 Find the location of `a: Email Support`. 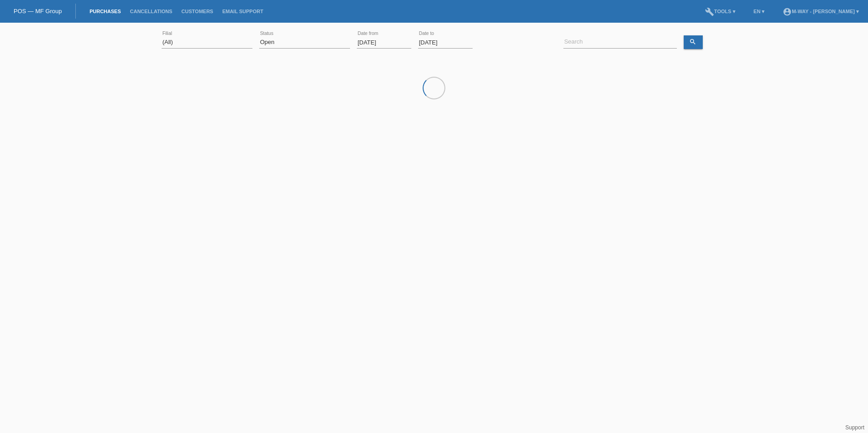

a: Email Support is located at coordinates (243, 11).